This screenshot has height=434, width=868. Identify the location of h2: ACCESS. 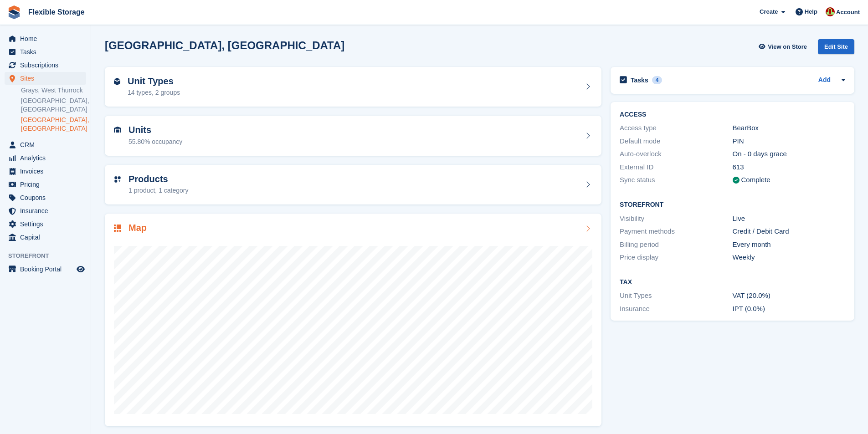
(732, 115).